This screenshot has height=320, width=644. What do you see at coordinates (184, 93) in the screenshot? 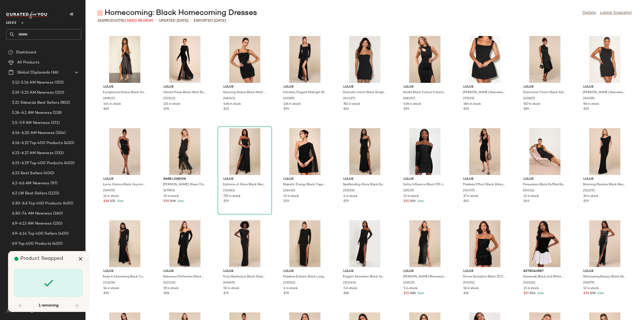
I see `span: Vibrant Poise Black Mesh Ruched Maxi Dress` at bounding box center [184, 93].